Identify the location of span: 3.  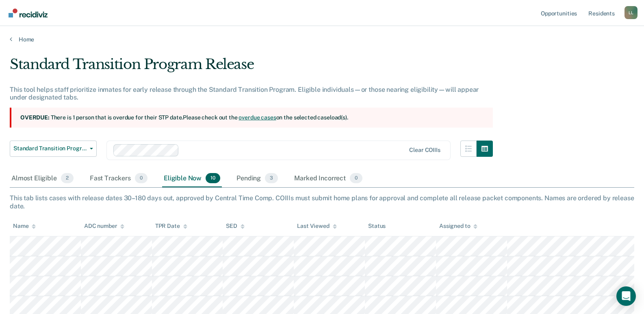
(271, 178).